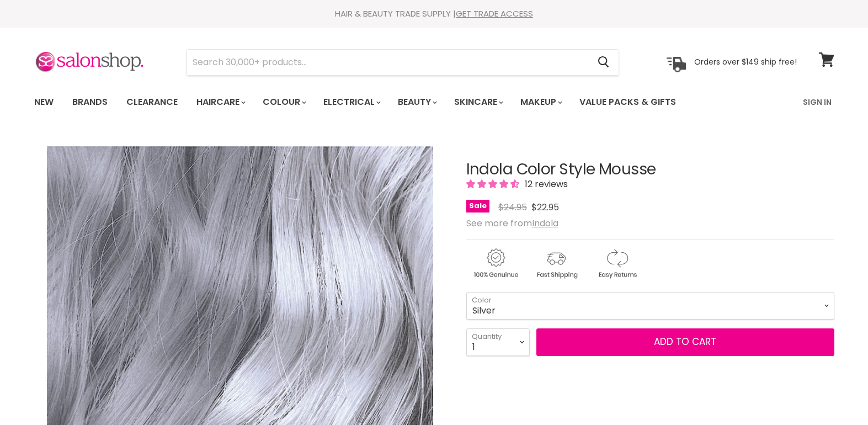 Image resolution: width=868 pixels, height=425 pixels. Describe the element at coordinates (604, 63) in the screenshot. I see `button: Search` at that location.